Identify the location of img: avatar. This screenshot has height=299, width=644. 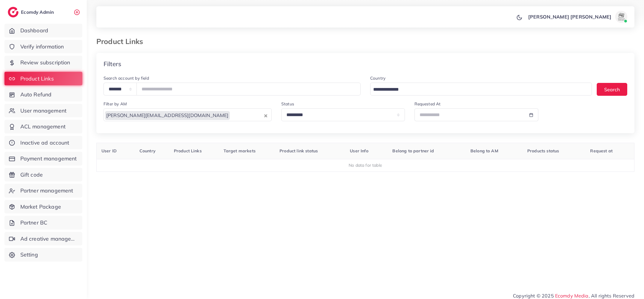
(621, 17).